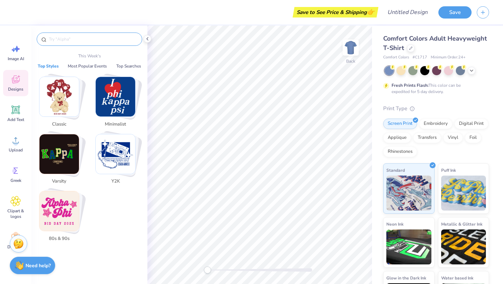 This screenshot has width=503, height=284. What do you see at coordinates (16, 150) in the screenshot?
I see `span: Upload` at bounding box center [16, 150].